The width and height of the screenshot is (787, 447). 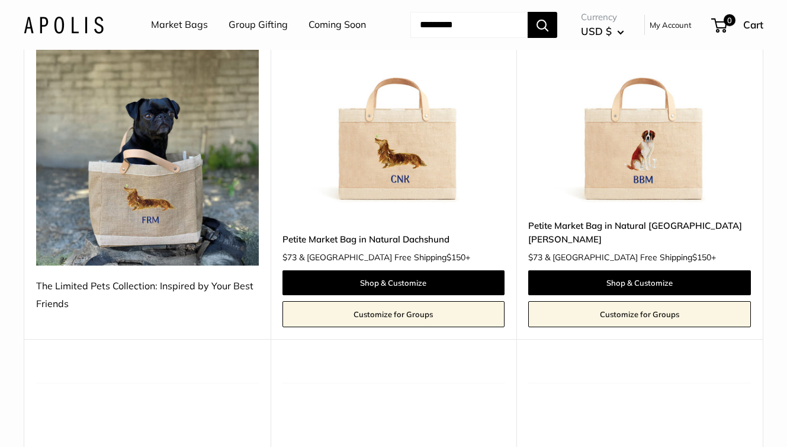 What do you see at coordinates (180, 25) in the screenshot?
I see `a: Market Bags` at bounding box center [180, 25].